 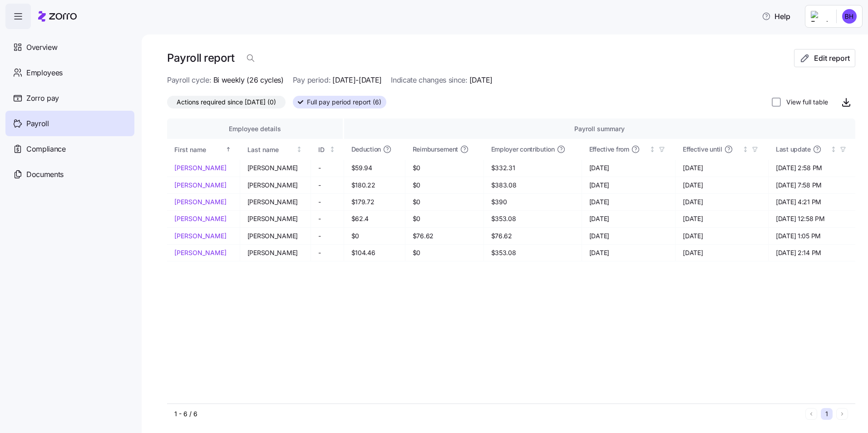 I want to click on button: Previous page, so click(x=811, y=414).